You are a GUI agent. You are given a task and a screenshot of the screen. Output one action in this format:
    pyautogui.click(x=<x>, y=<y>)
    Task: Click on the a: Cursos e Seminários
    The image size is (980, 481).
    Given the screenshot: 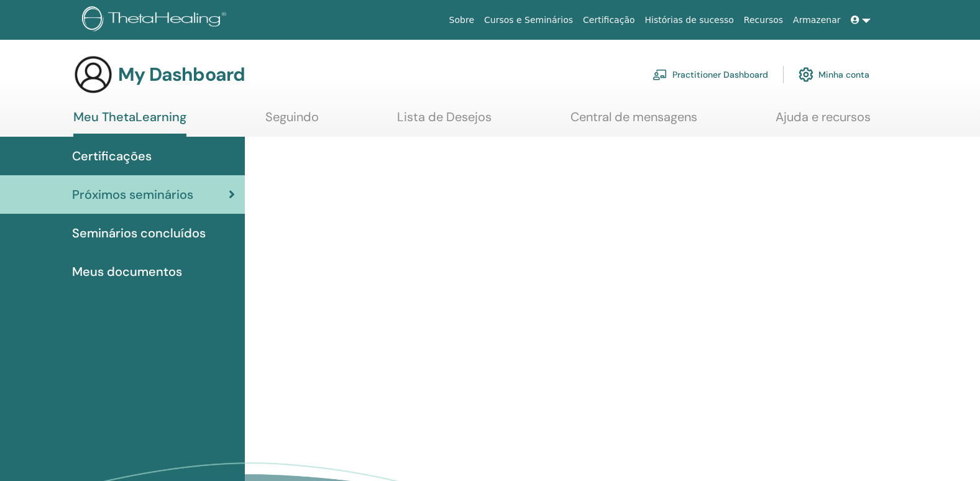 What is the action you would take?
    pyautogui.click(x=528, y=20)
    